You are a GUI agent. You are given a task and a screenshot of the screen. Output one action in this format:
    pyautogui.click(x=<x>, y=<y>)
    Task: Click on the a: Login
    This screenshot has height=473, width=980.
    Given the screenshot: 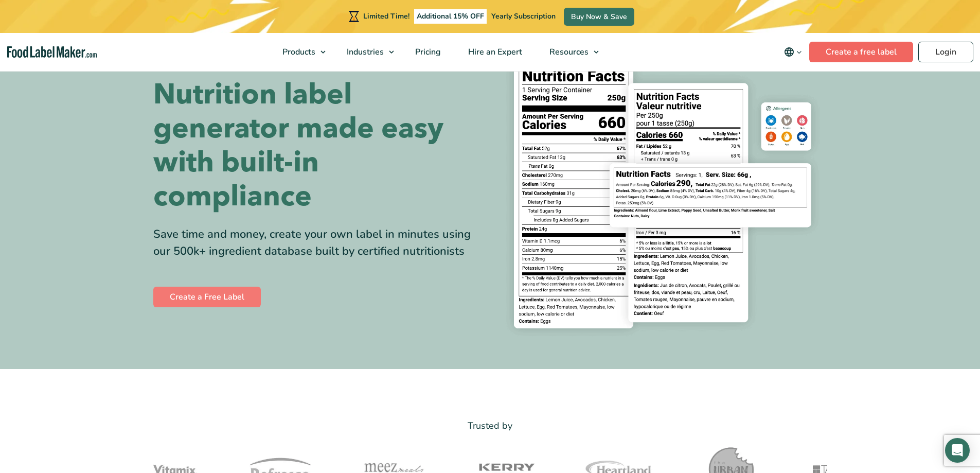 What is the action you would take?
    pyautogui.click(x=945, y=52)
    